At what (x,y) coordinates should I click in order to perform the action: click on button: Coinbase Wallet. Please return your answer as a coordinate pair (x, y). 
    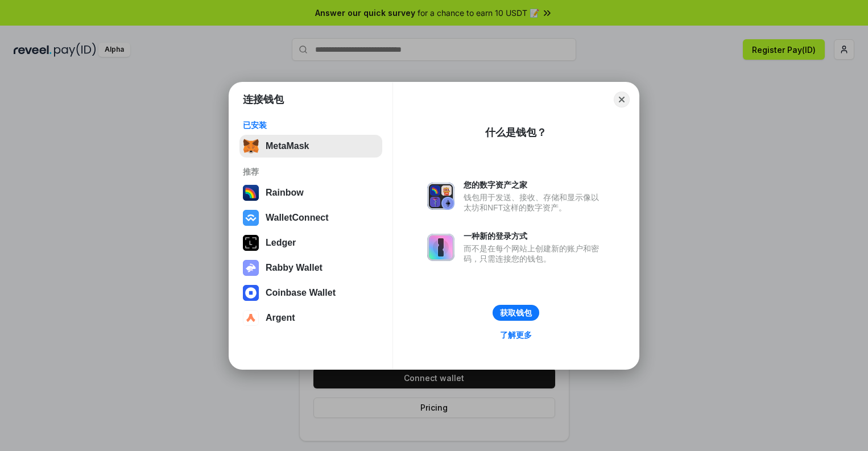
    Looking at the image, I should click on (311, 293).